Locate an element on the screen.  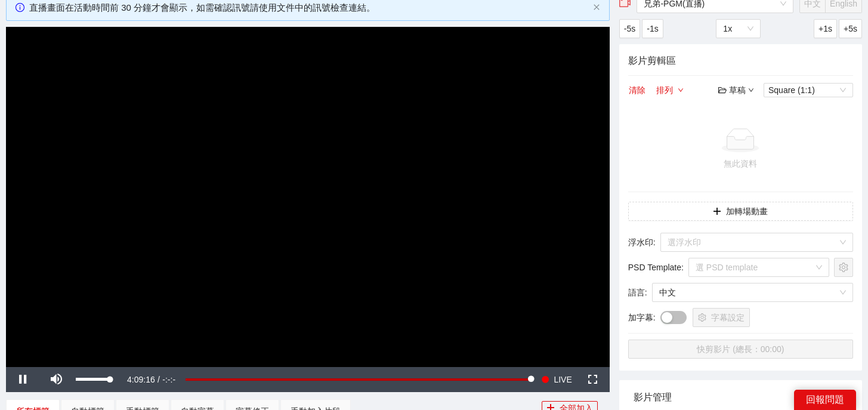
div: 草稿 is located at coordinates (736, 90).